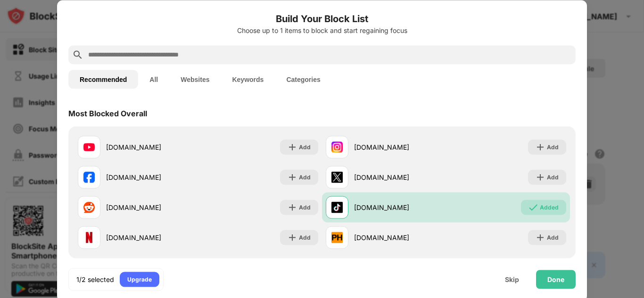 This screenshot has height=298, width=644. Describe the element at coordinates (154, 80) in the screenshot. I see `button: All` at that location.